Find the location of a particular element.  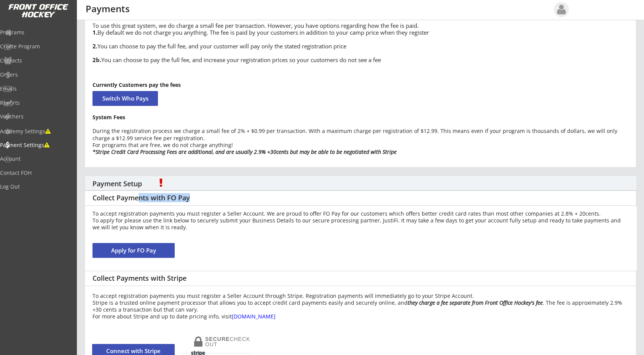

div: During the registration process we charge a small fee of 2% + $0.99 per transaction. With a maxim... is located at coordinates (360, 134).